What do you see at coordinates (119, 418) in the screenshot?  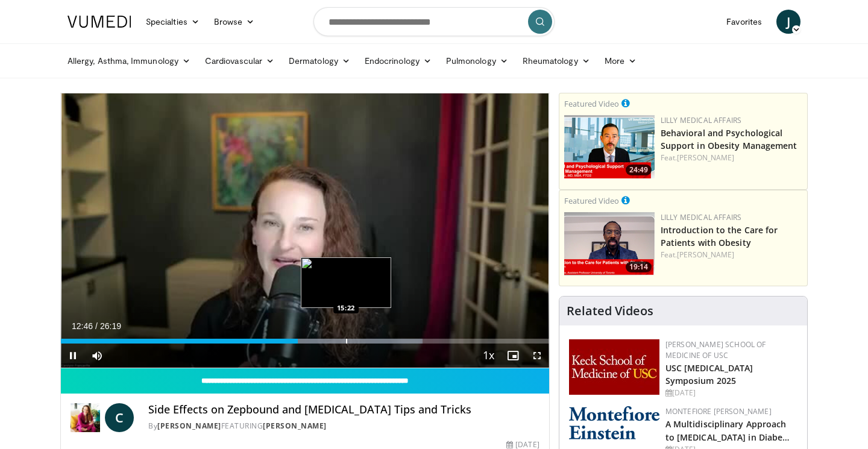 I see `span: C` at bounding box center [119, 418].